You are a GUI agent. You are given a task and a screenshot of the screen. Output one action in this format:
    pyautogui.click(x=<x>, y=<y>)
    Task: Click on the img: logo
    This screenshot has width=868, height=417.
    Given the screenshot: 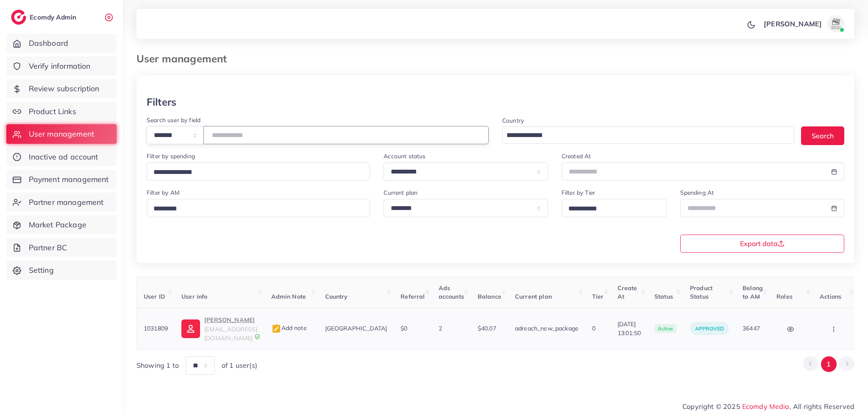 What is the action you would take?
    pyautogui.click(x=19, y=17)
    